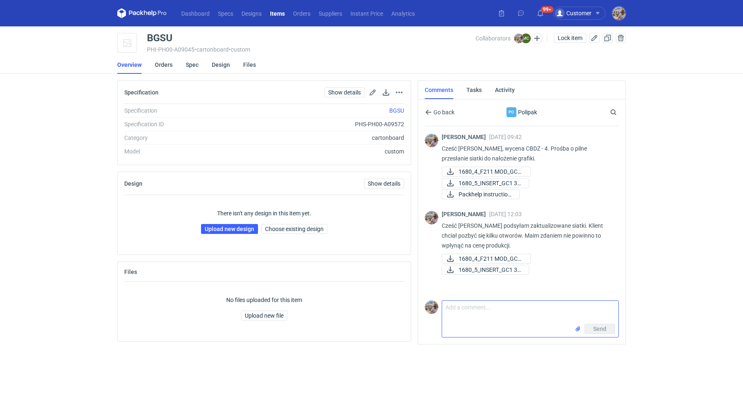 The height and width of the screenshot is (401, 743). What do you see at coordinates (443, 112) in the screenshot?
I see `span: Go back` at bounding box center [443, 112].